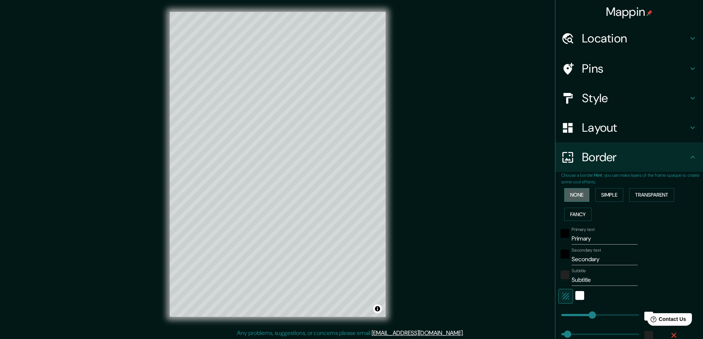 The height and width of the screenshot is (339, 703). Describe the element at coordinates (629, 98) in the screenshot. I see `div: Style` at that location.